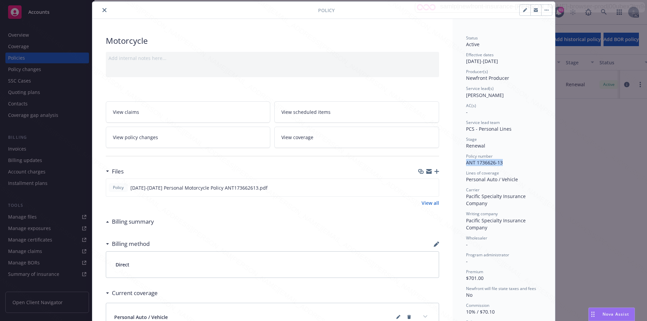  Describe the element at coordinates (356, 112) in the screenshot. I see `a: View scheduled items` at that location.